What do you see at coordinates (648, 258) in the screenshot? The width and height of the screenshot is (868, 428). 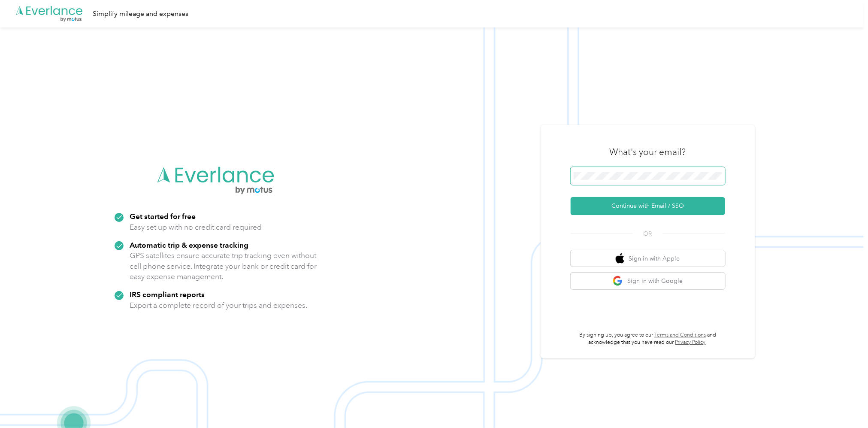 I see `button: apple logoSign in with Apple` at bounding box center [648, 258].